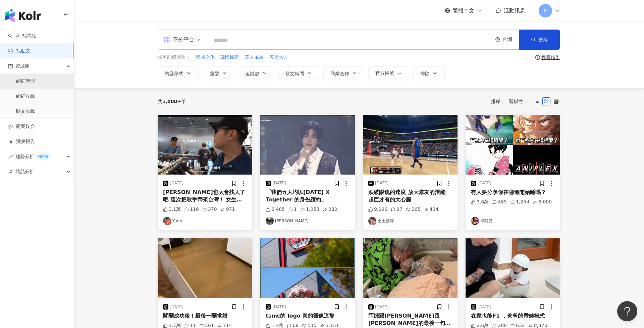  I want to click on span: 追蹤數, so click(252, 74).